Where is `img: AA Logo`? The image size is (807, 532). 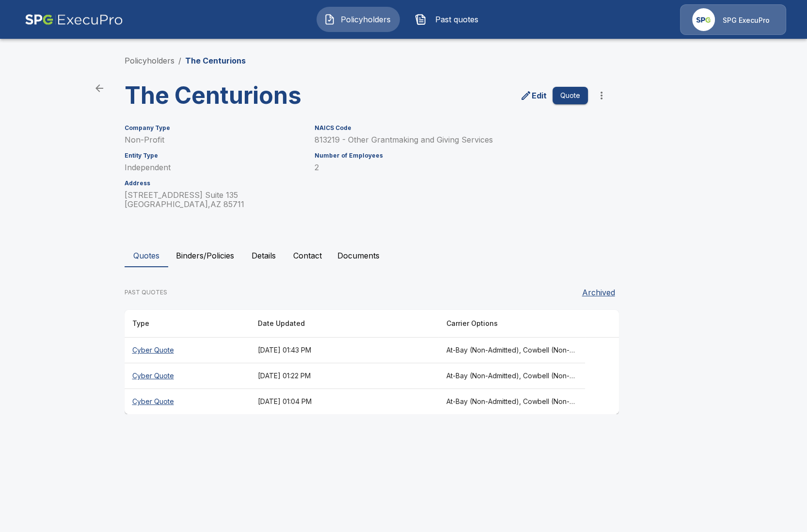 img: AA Logo is located at coordinates (74, 19).